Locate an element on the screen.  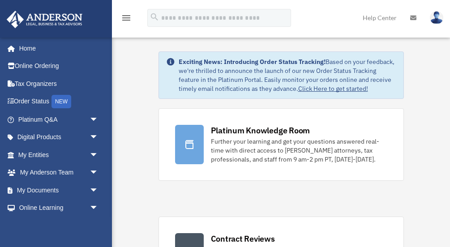
a: Order StatusNEW is located at coordinates (59, 102).